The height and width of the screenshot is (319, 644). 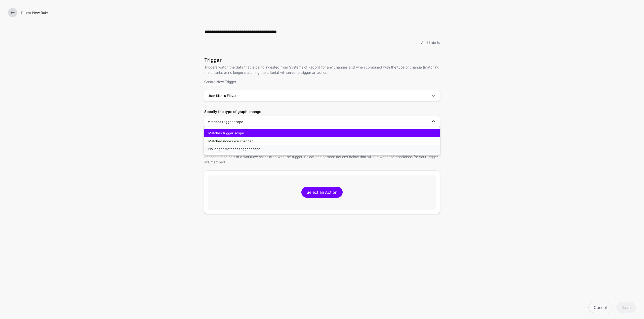 What do you see at coordinates (25, 13) in the screenshot?
I see `a: Rules` at bounding box center [25, 13].